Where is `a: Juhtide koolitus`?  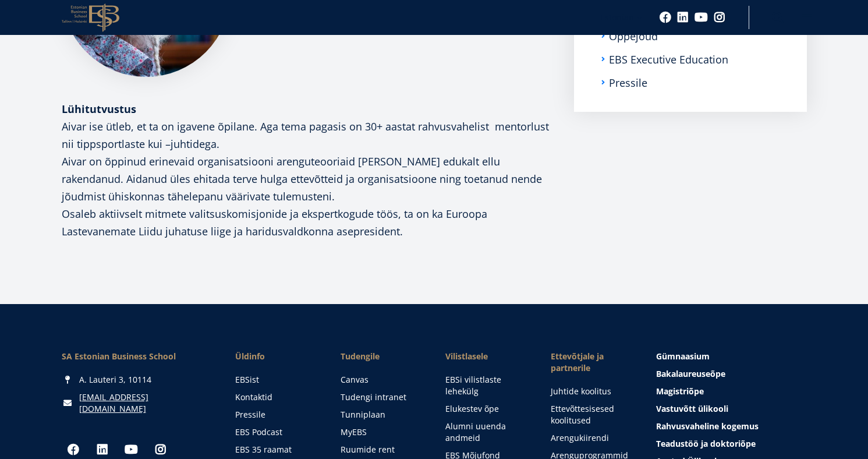
a: Juhtide koolitus is located at coordinates (592, 392).